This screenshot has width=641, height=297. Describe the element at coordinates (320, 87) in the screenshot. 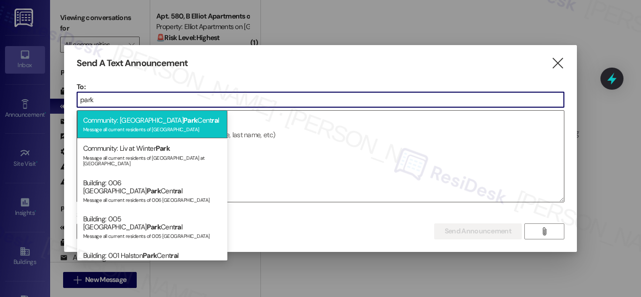

I see `p: To:` at that location.